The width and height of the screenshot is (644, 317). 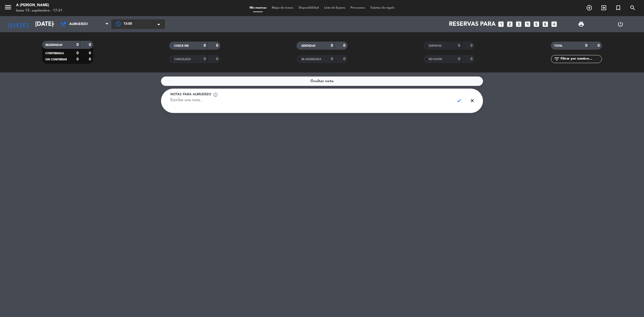 I want to click on button: menu, so click(x=8, y=8).